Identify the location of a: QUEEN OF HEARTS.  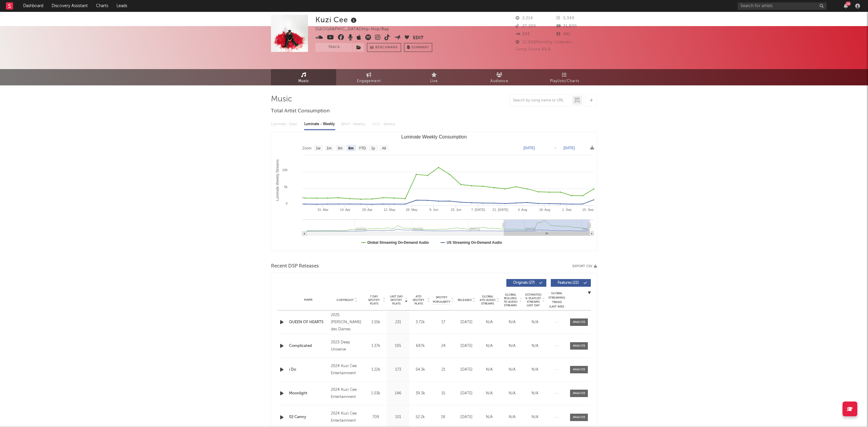
(308, 322).